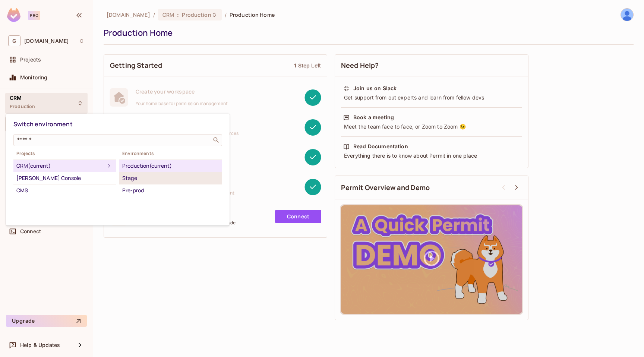 The width and height of the screenshot is (644, 357). What do you see at coordinates (170, 154) in the screenshot?
I see `span: Environments` at bounding box center [170, 154].